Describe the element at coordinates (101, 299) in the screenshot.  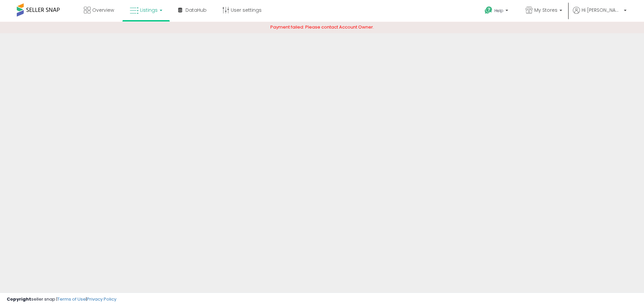
I see `a: Privacy Policy` at that location.